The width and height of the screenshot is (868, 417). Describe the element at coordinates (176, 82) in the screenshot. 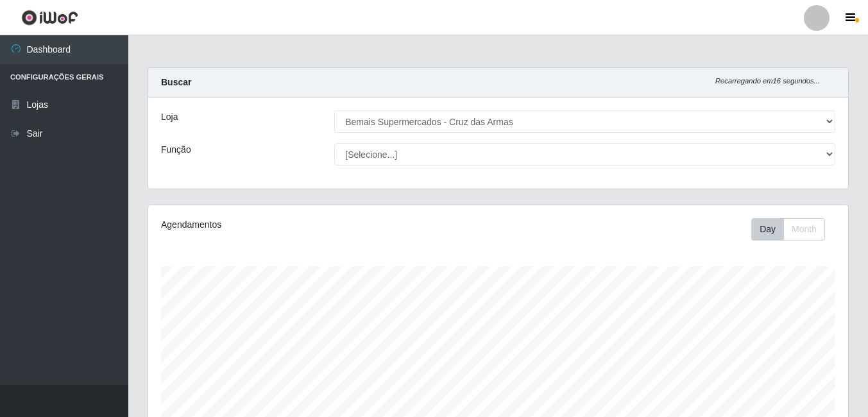

I see `strong: Buscar` at that location.